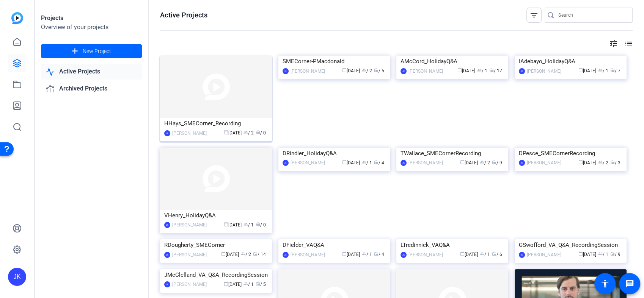  Describe the element at coordinates (570, 154) in the screenshot. I see `div: DPesce_SMECornerRecording` at that location.